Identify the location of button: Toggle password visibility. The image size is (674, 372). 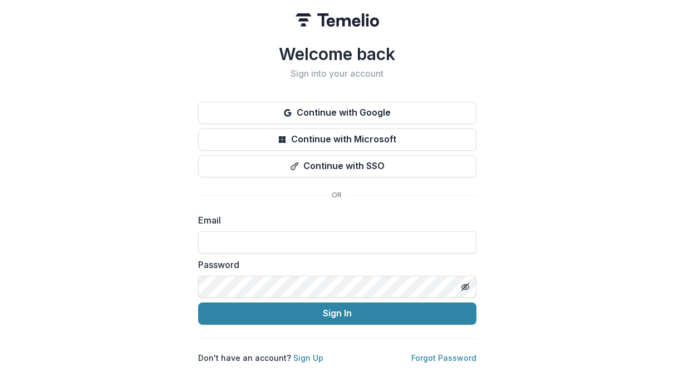
(465, 287).